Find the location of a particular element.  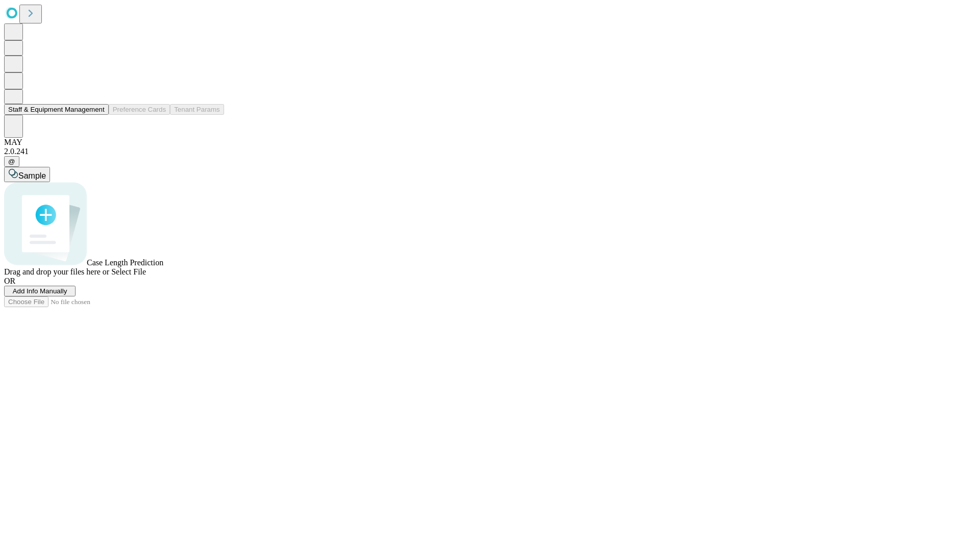

button: Preference Cards is located at coordinates (139, 109).